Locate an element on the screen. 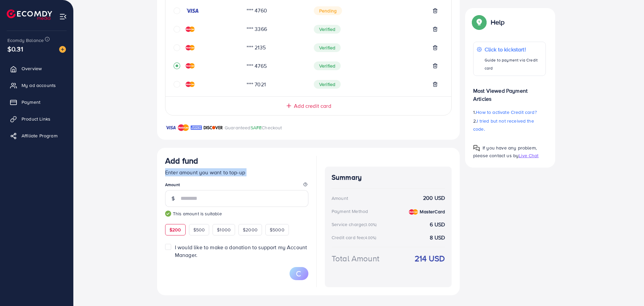  a: logo is located at coordinates (29, 14).